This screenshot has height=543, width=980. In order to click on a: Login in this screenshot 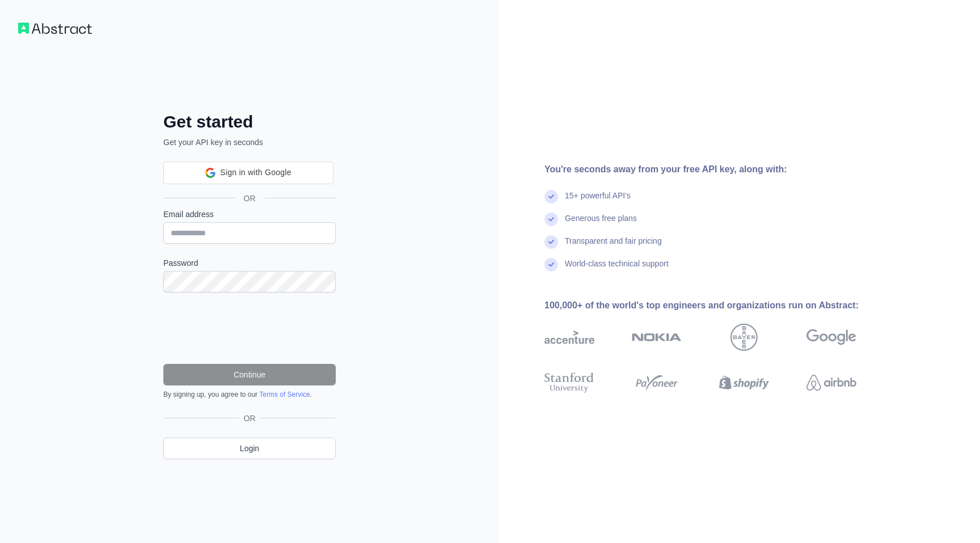, I will do `click(250, 448)`.